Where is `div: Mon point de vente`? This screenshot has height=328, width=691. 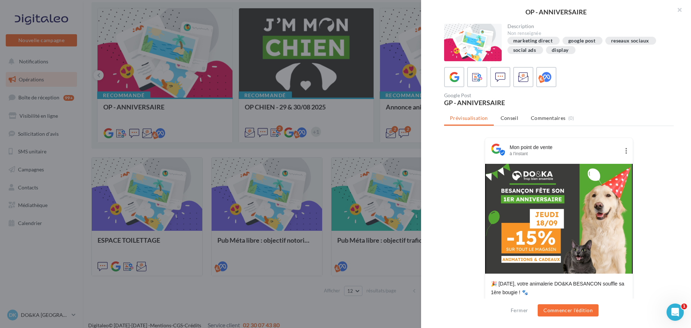
div: Mon point de vente is located at coordinates (565, 147).